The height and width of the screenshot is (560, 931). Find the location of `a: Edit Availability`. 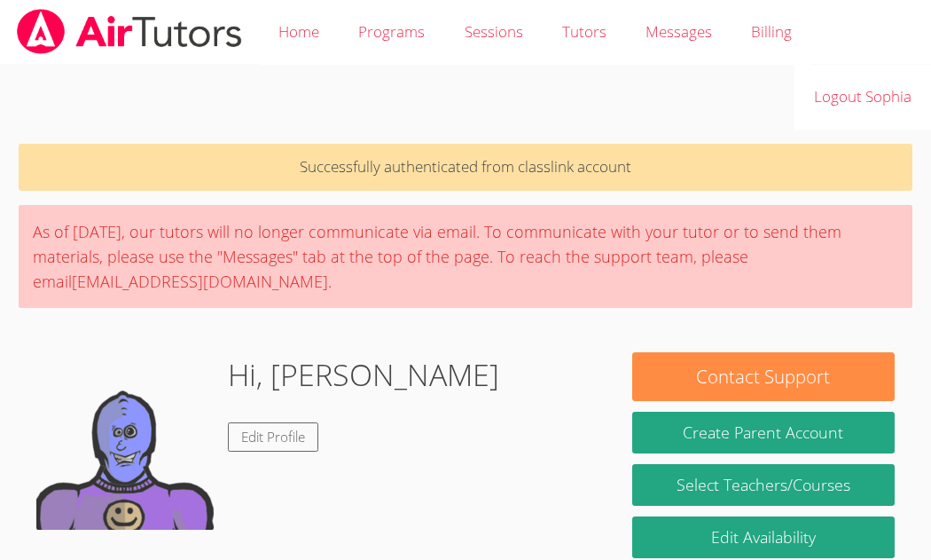

a: Edit Availability is located at coordinates (764, 536).